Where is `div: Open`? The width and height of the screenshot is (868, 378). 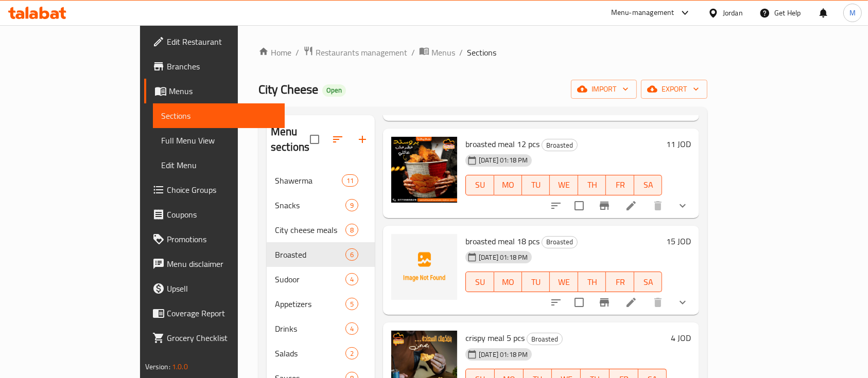
div: Open is located at coordinates (334, 90).